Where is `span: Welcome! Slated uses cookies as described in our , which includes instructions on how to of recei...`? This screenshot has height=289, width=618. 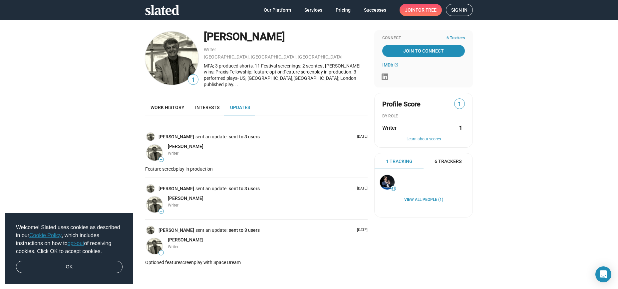 span: Welcome! Slated uses cookies as described in our , which includes instructions on how to of recei... is located at coordinates (69, 240).